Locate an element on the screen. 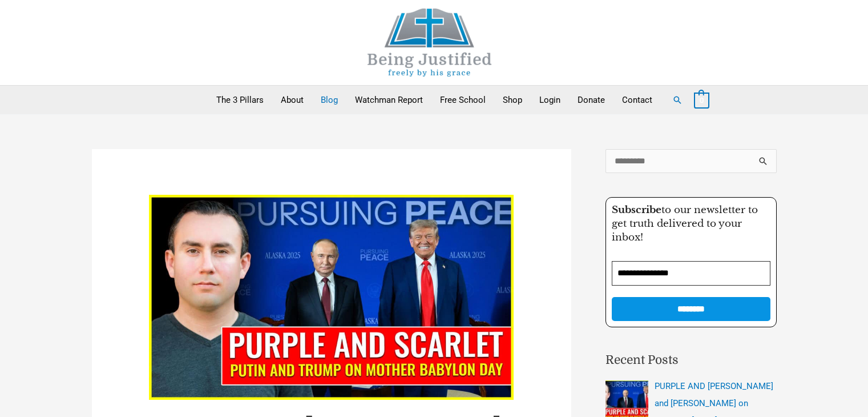 This screenshot has width=868, height=417. input: Email Address * is located at coordinates (691, 273).